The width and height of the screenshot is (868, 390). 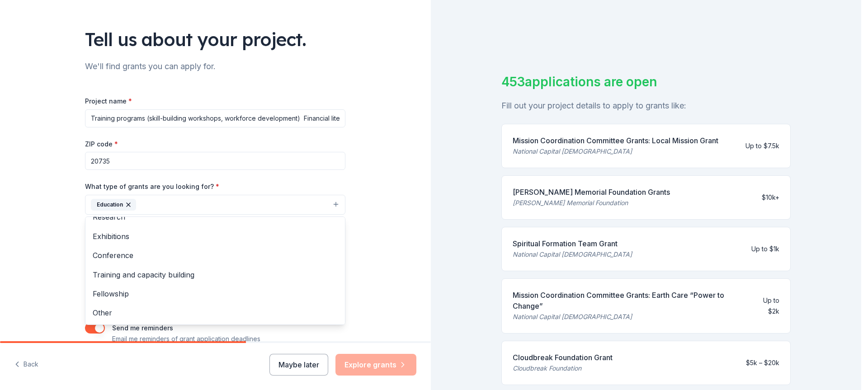 What do you see at coordinates (215, 294) in the screenshot?
I see `span: Fellowship` at bounding box center [215, 294].